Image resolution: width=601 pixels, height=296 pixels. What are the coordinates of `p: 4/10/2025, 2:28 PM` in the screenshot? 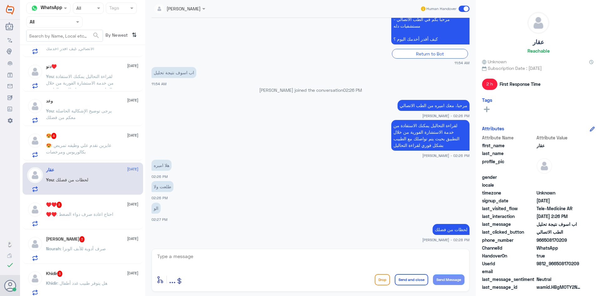 It's located at (451, 229).